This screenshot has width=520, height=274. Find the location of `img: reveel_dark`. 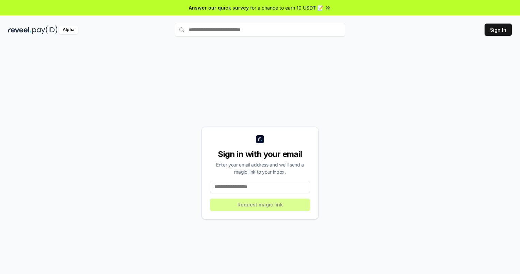

img: reveel_dark is located at coordinates (19, 30).